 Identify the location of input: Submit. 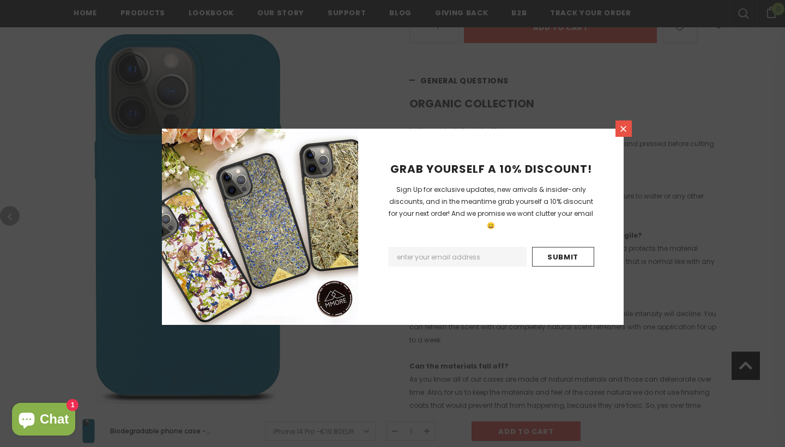
(563, 257).